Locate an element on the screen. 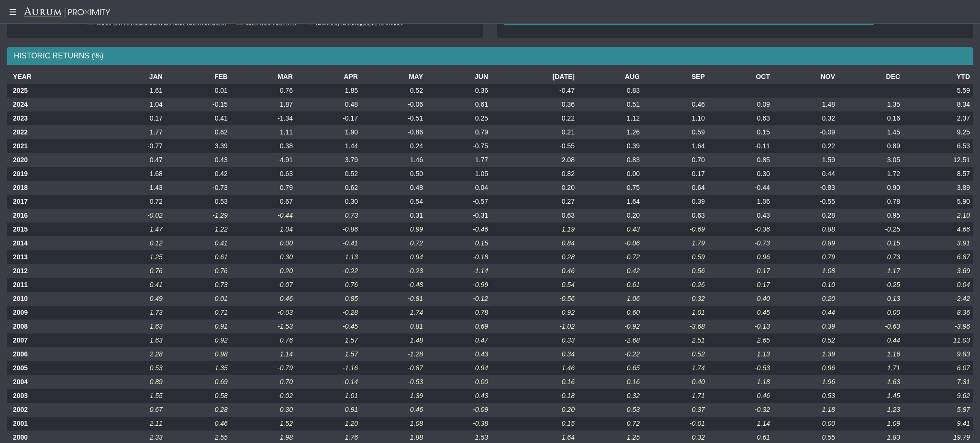 The width and height of the screenshot is (980, 443). td: -0.36 is located at coordinates (740, 229).